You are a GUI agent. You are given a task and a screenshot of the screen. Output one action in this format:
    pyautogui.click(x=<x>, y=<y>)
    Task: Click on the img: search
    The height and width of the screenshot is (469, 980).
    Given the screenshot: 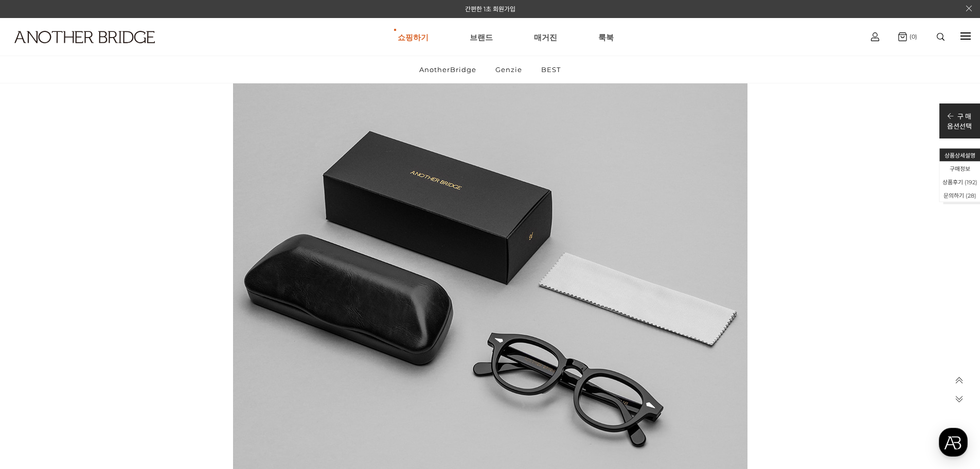 What is the action you would take?
    pyautogui.click(x=941, y=36)
    